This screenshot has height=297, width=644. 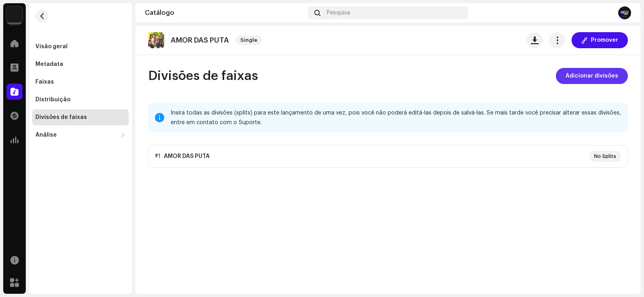 What do you see at coordinates (592, 76) in the screenshot?
I see `span: Adicionar divisões` at bounding box center [592, 76].